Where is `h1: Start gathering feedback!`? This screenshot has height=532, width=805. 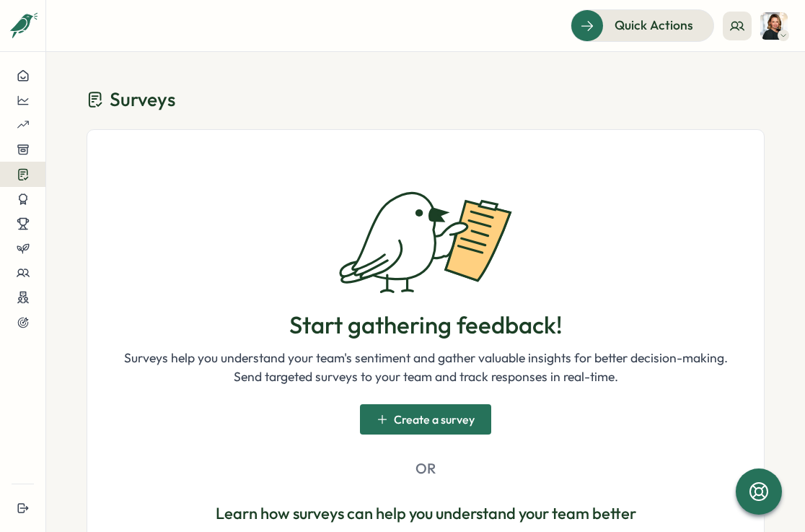 h1: Start gathering feedback! is located at coordinates (426, 325).